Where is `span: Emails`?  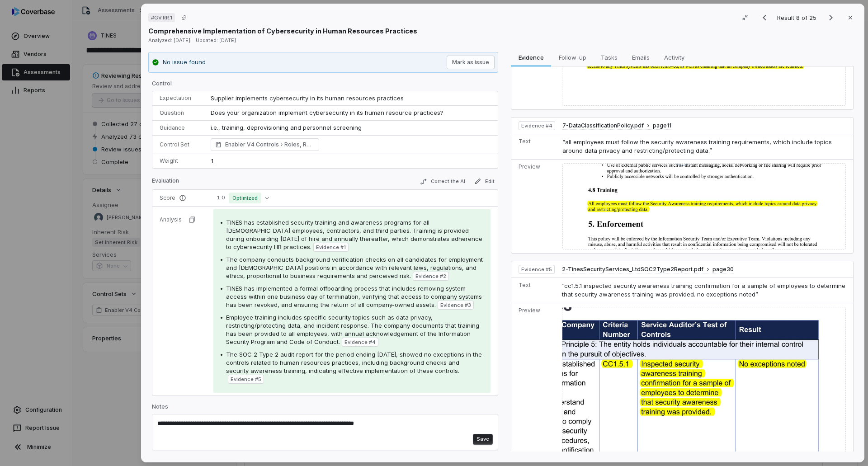
span: Emails is located at coordinates (641, 58).